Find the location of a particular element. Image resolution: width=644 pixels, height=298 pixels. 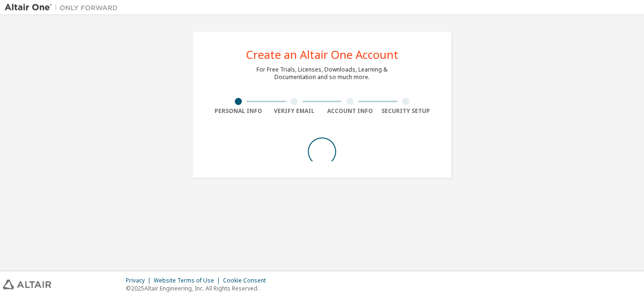

div: Cookie Consent is located at coordinates (247, 281).